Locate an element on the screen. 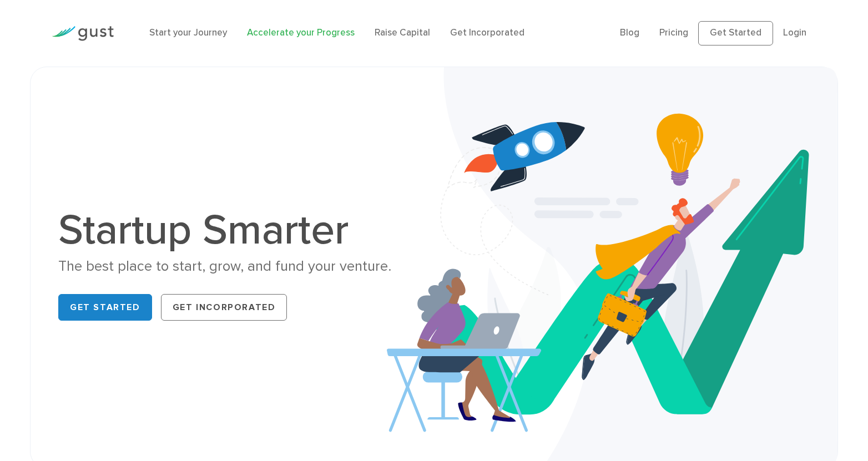 This screenshot has height=461, width=868. a: Accelerate your Progress is located at coordinates (301, 33).